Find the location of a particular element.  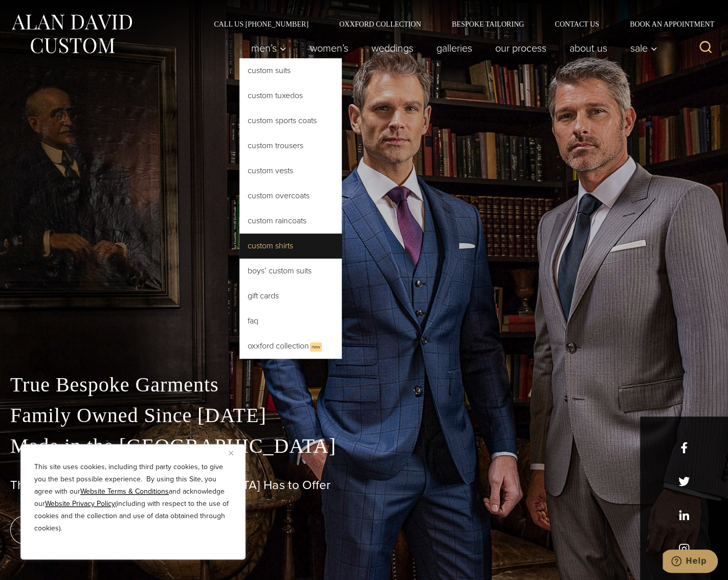

nav: Secondary Navigation is located at coordinates (458, 24).